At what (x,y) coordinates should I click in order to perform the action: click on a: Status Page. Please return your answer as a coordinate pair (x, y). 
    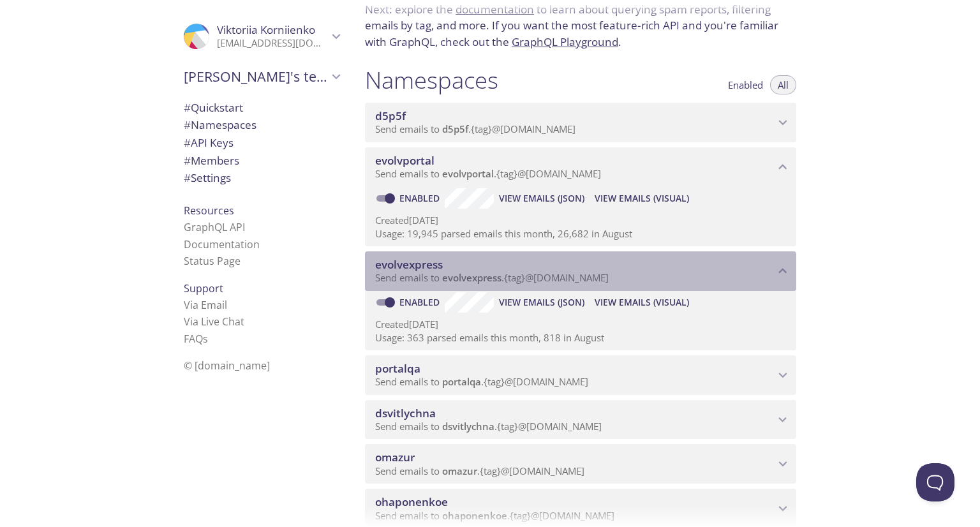
    Looking at the image, I should click on (212, 261).